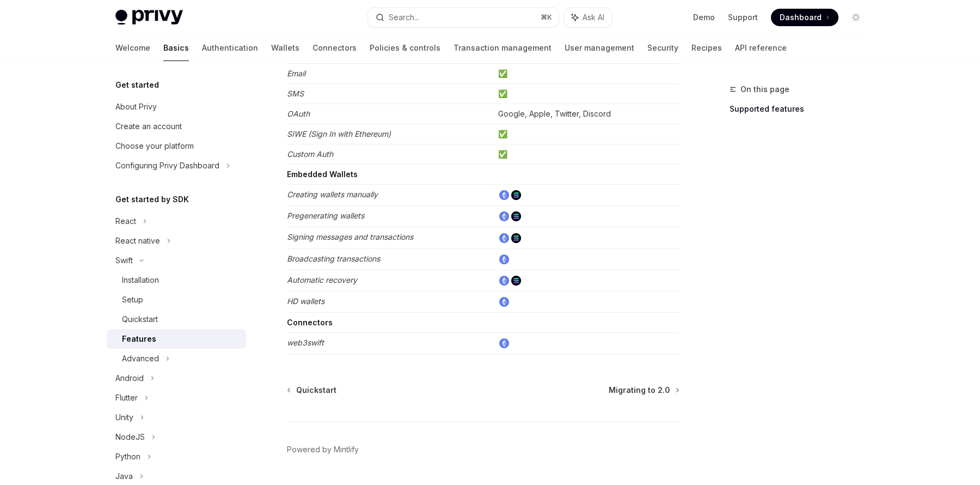  What do you see at coordinates (332, 194) in the screenshot?
I see `em: Creating wallets manually` at bounding box center [332, 194].